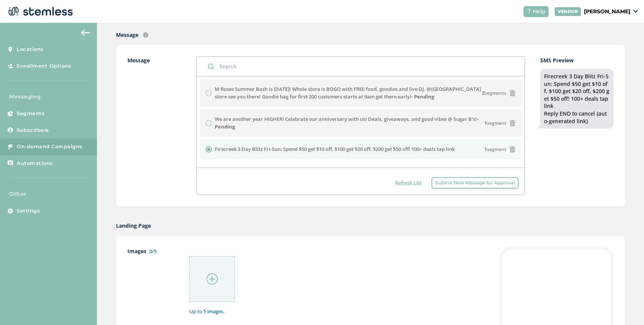 The width and height of the screenshot is (644, 325). I want to click on label: Landing Page, so click(133, 226).